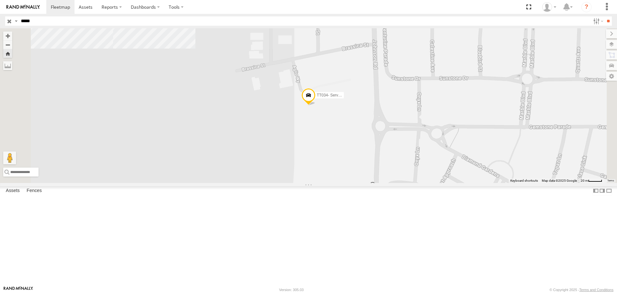 The width and height of the screenshot is (617, 293). I want to click on label: Map Settings, so click(611, 76).